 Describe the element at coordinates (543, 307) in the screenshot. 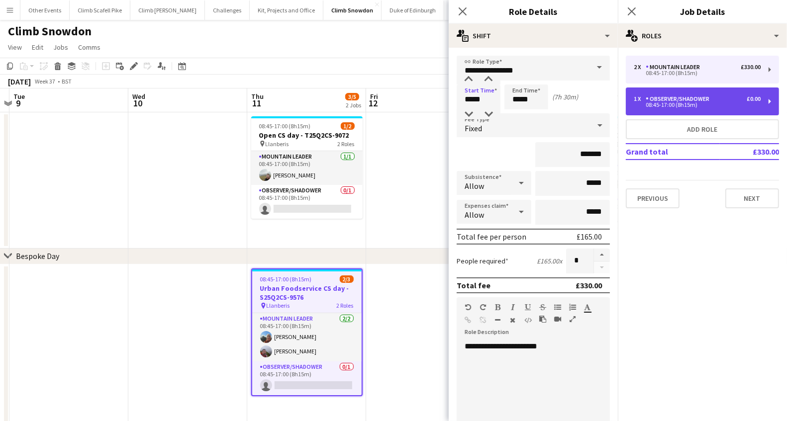

I see `button: Strikethrough` at that location.